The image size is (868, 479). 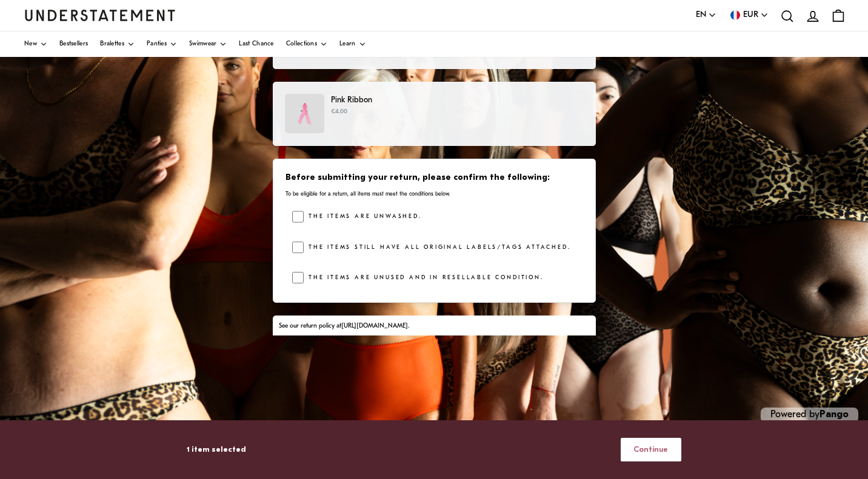 What do you see at coordinates (749, 15) in the screenshot?
I see `button: EUR` at bounding box center [749, 15].